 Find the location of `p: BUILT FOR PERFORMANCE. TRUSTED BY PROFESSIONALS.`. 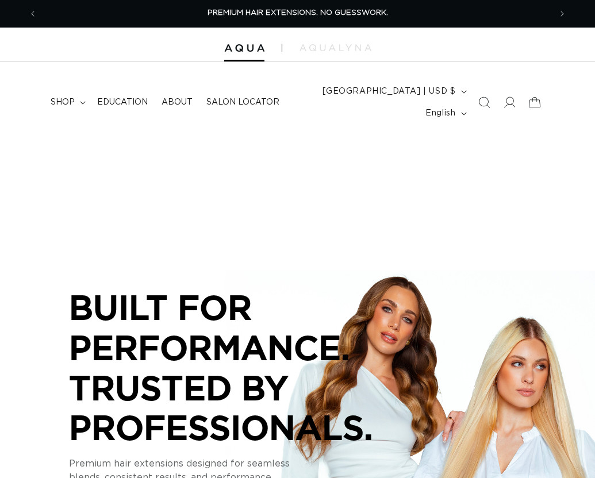

p: BUILT FOR PERFORMANCE. TRUSTED BY PROFESSIONALS. is located at coordinates (241, 367).